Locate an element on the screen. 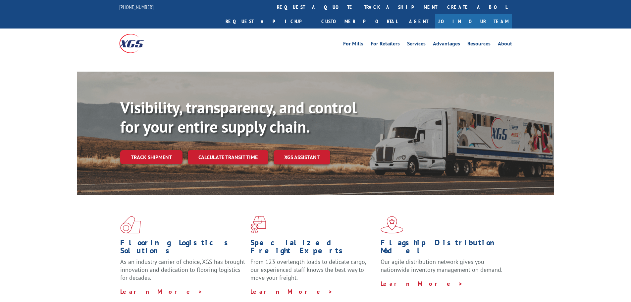 The height and width of the screenshot is (302, 631). h1: Specialized Freight Experts is located at coordinates (313, 248).